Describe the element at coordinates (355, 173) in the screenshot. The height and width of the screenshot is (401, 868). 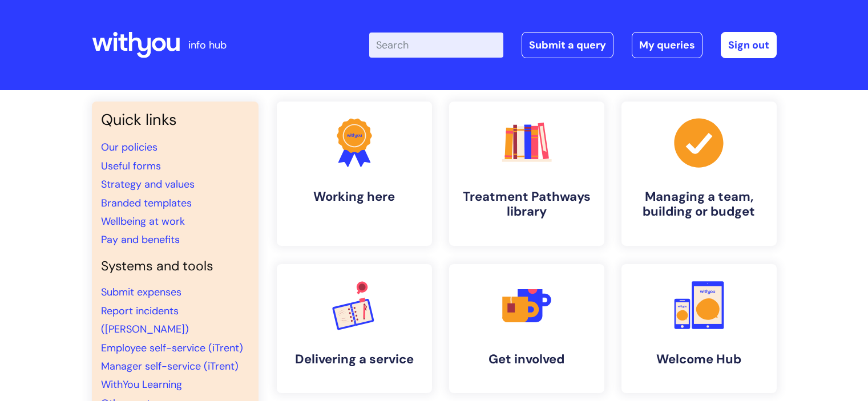
I see `a: Working here` at that location.